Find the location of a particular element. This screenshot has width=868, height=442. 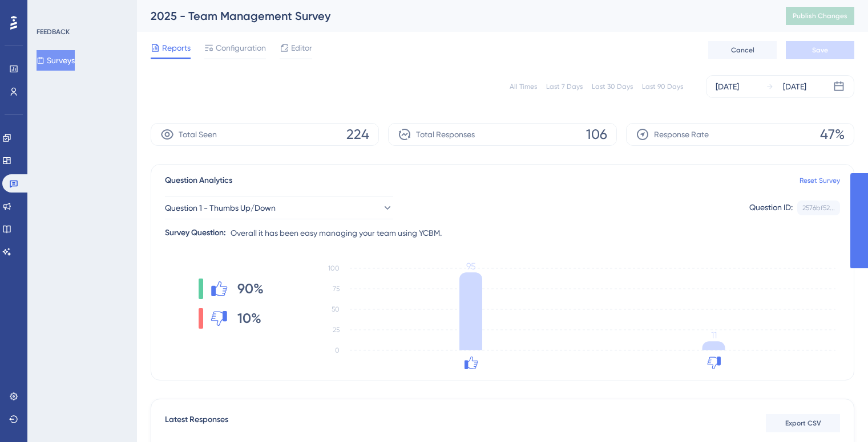

tspan: 0 is located at coordinates (337, 350).